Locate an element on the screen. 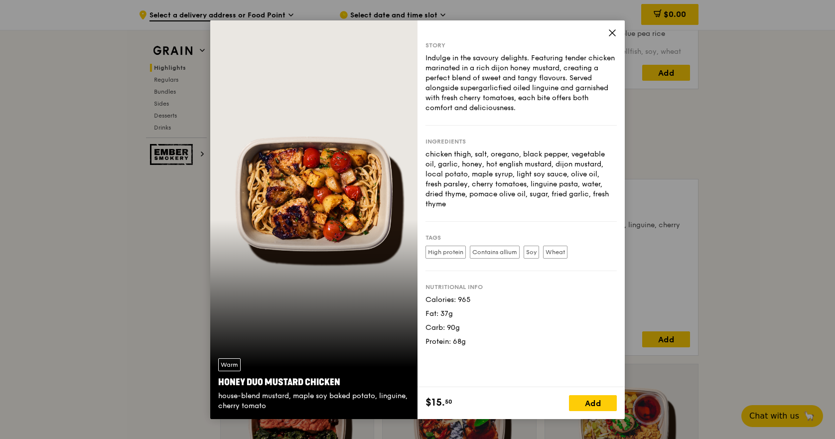 This screenshot has height=439, width=835. div: Add is located at coordinates (593, 403).